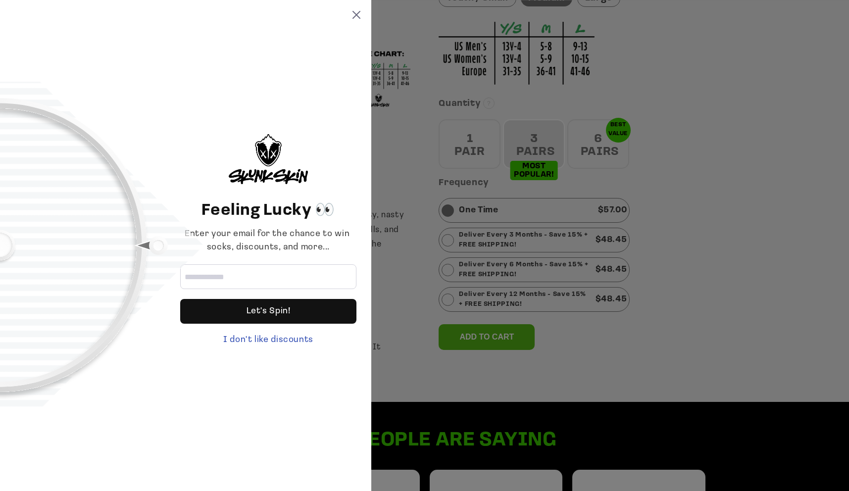  I want to click on div: I don't like discounts, so click(268, 340).